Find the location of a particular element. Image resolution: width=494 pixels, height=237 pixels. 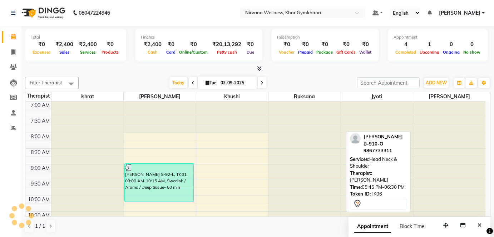

span: 1 / 1 is located at coordinates (40, 226).